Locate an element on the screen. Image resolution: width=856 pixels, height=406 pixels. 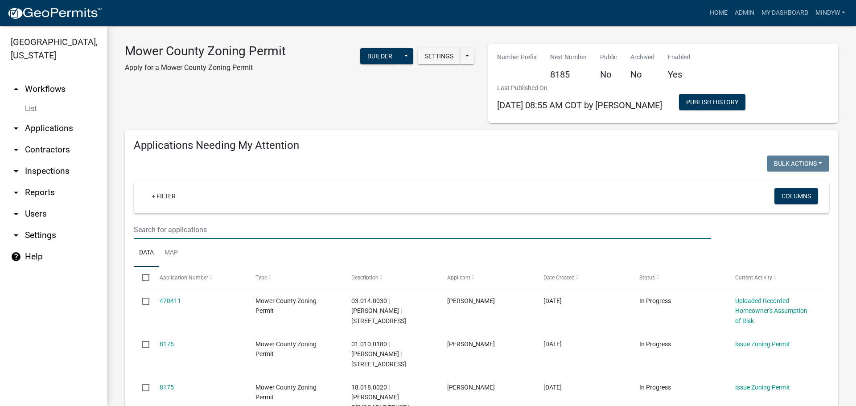
input: Search for applications is located at coordinates (422, 230).